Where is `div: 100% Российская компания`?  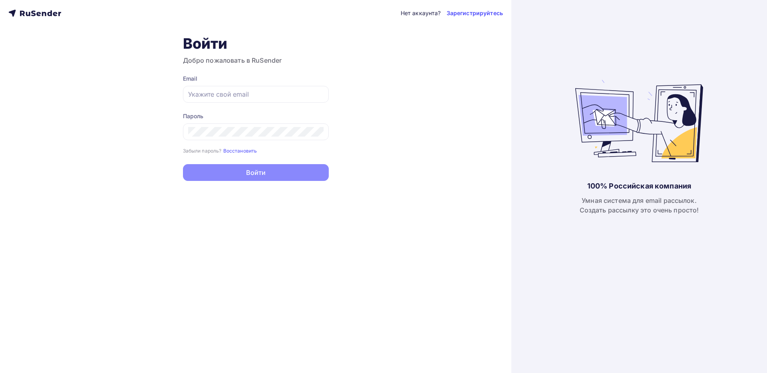 div: 100% Российская компания is located at coordinates (639, 186).